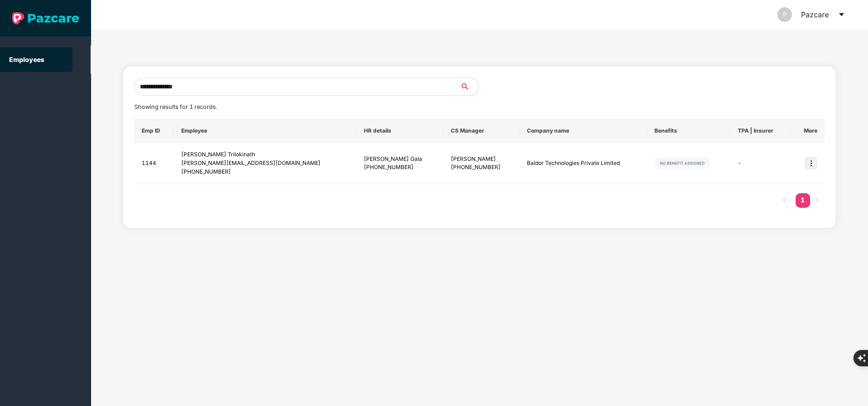 This screenshot has width=868, height=406. Describe the element at coordinates (817, 200) in the screenshot. I see `span: right` at that location.